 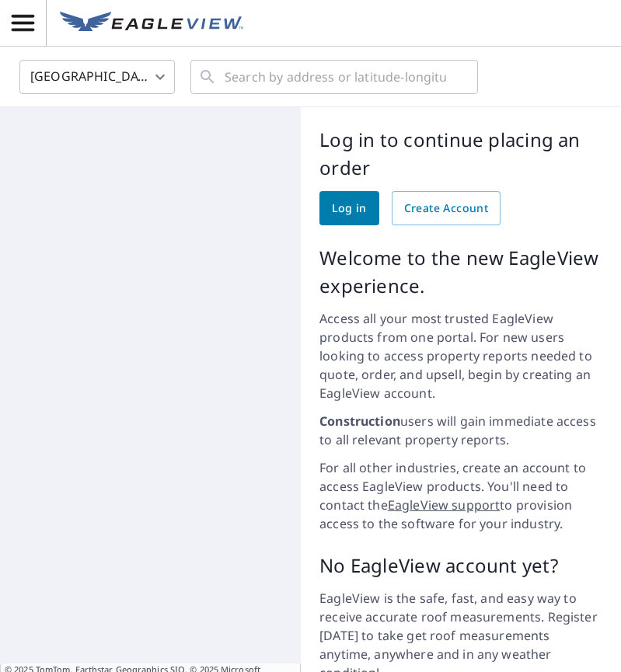 What do you see at coordinates (443, 505) in the screenshot?
I see `a: EagleView support` at bounding box center [443, 505].